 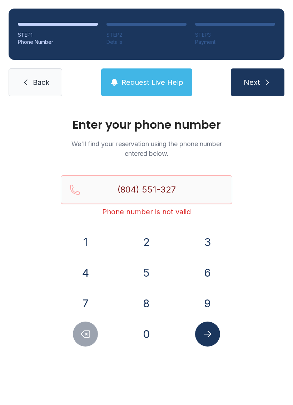 I want to click on span: Back, so click(x=41, y=82).